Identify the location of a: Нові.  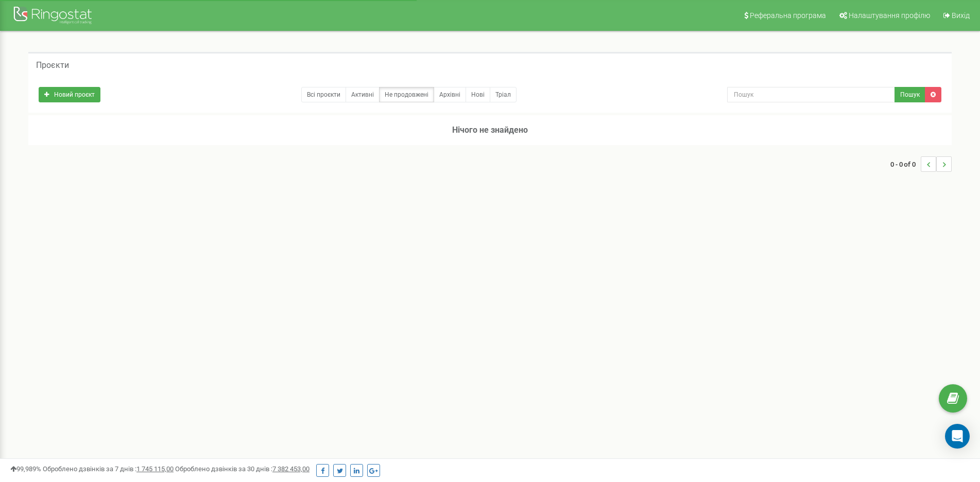
(478, 95).